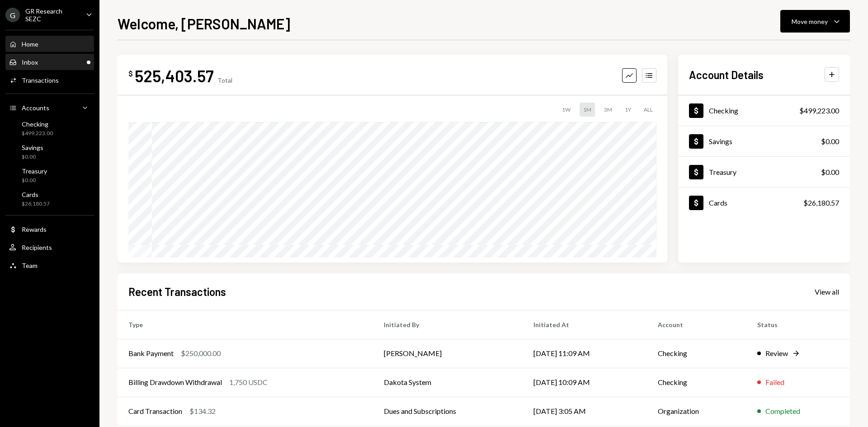 The height and width of the screenshot is (427, 868). What do you see at coordinates (809, 22) in the screenshot?
I see `div: Move money` at bounding box center [809, 22].